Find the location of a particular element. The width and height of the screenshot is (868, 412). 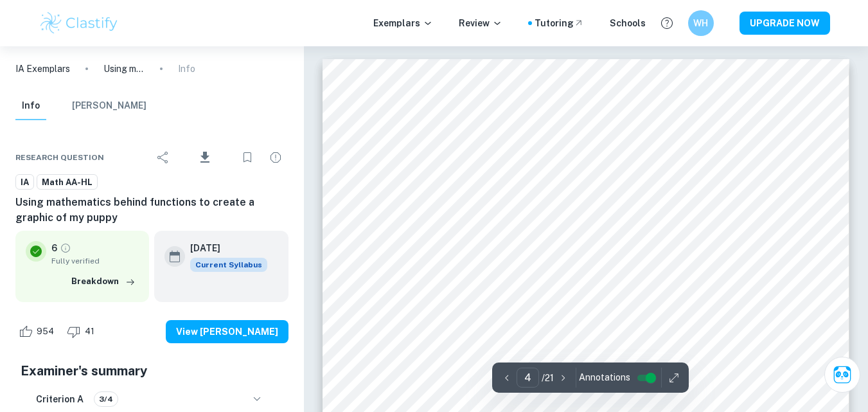

span: 954 is located at coordinates (45, 332).